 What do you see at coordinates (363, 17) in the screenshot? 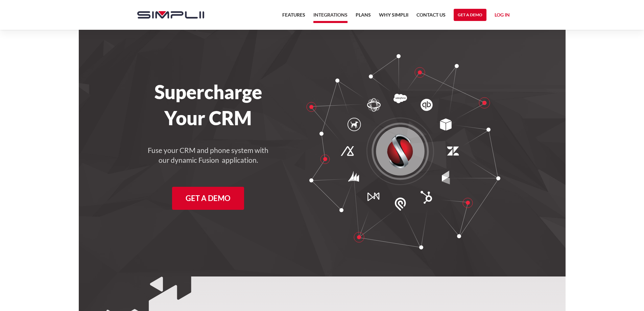
I see `a: Plans` at bounding box center [363, 17].